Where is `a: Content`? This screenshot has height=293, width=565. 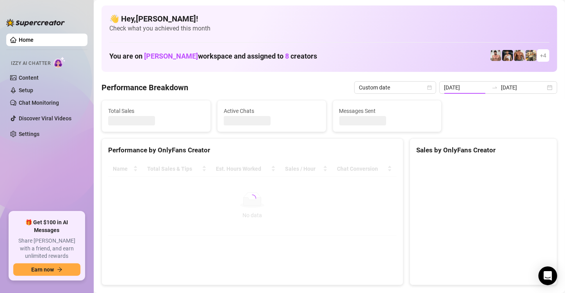
a: Content is located at coordinates (29, 78).